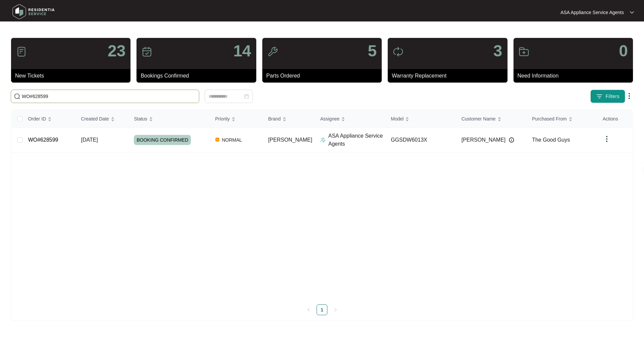 The height and width of the screenshot is (340, 644). What do you see at coordinates (274, 119) in the screenshot?
I see `span: Brand` at bounding box center [274, 119].